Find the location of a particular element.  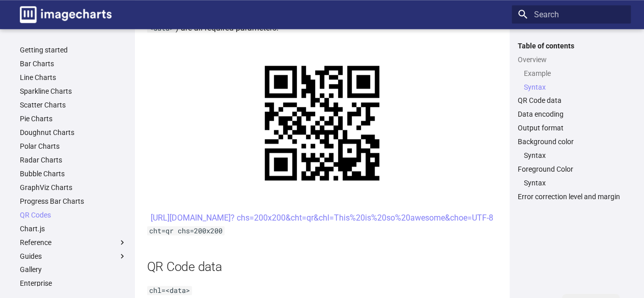

a: Doughnut Charts is located at coordinates (73, 132).